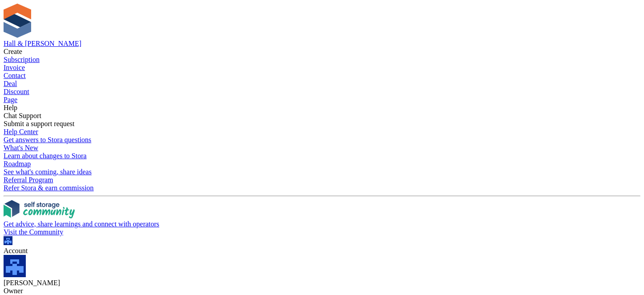 The width and height of the screenshot is (644, 295). What do you see at coordinates (322, 99) in the screenshot?
I see `div: Page` at bounding box center [322, 99].